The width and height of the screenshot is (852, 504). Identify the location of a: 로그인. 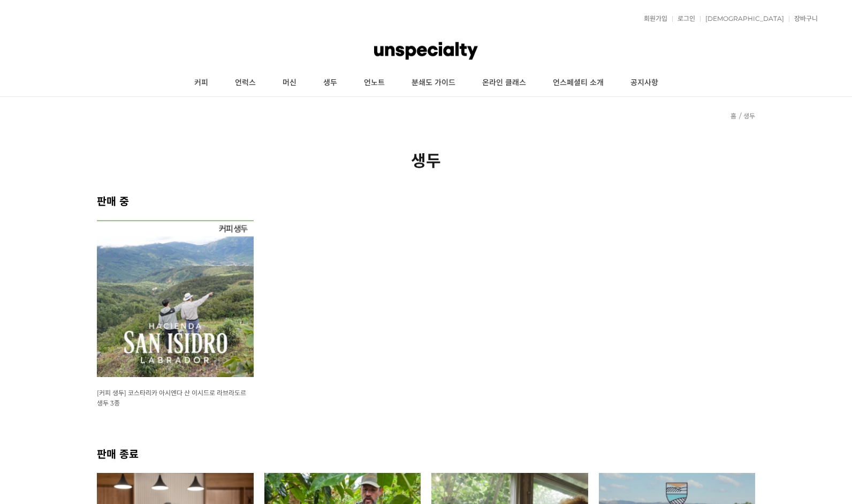
(684, 19).